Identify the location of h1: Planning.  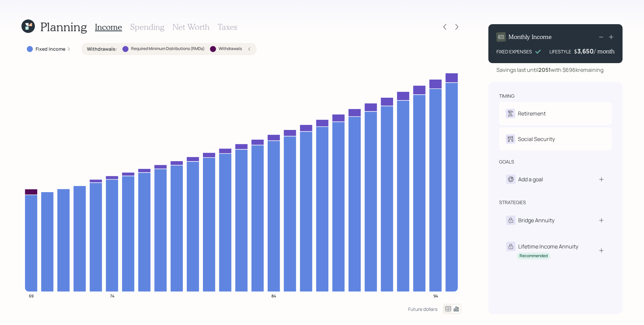
(64, 26).